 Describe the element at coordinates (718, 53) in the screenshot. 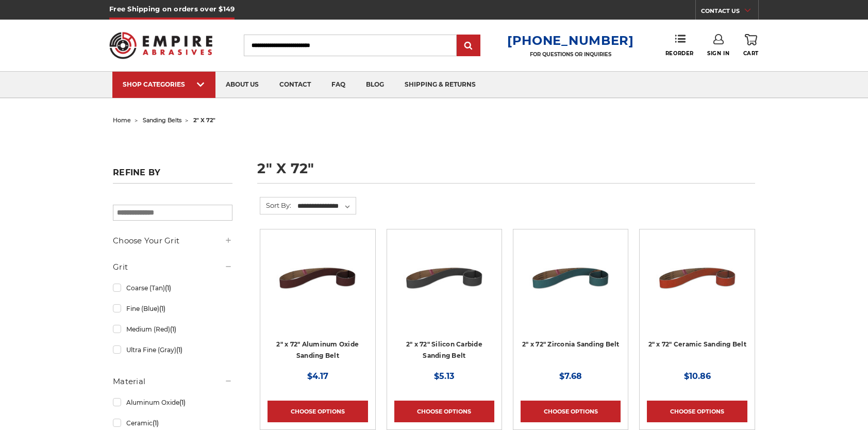

I see `span: Sign In` at that location.